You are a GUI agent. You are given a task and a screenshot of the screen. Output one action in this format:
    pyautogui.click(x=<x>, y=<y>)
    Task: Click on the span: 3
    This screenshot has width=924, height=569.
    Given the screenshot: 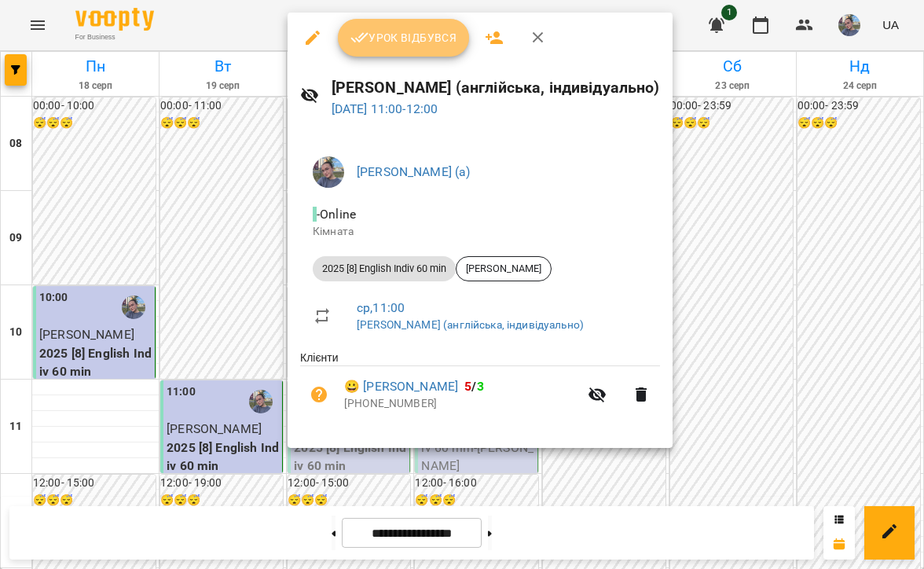 What is the action you would take?
    pyautogui.click(x=480, y=386)
    